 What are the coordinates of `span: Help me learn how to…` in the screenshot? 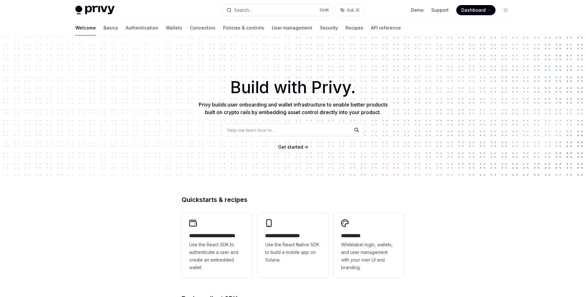 It's located at (251, 130).